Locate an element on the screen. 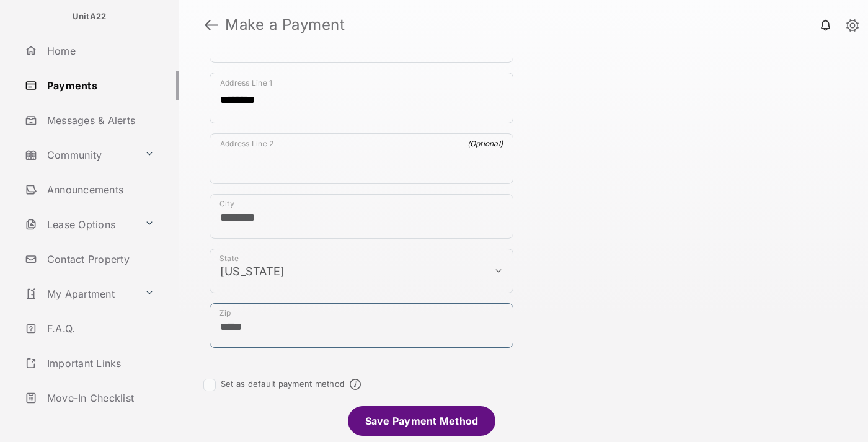 The height and width of the screenshot is (442, 868). div: payment_method_screening[postal_addresses][administrativeArea] is located at coordinates (362, 271).